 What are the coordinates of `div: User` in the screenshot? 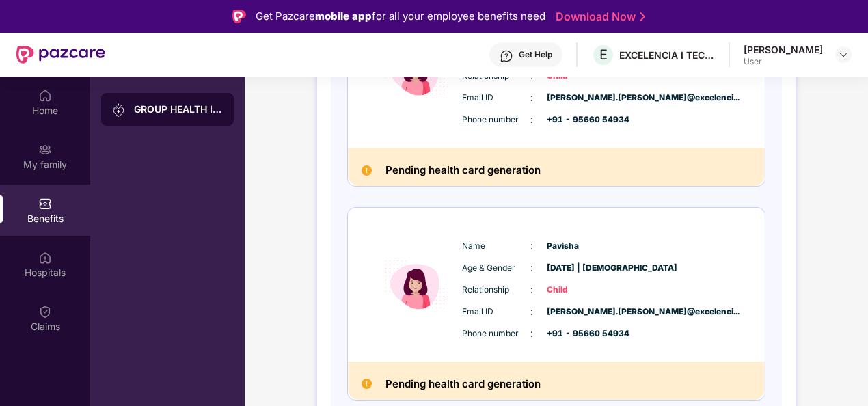 It's located at (783, 61).